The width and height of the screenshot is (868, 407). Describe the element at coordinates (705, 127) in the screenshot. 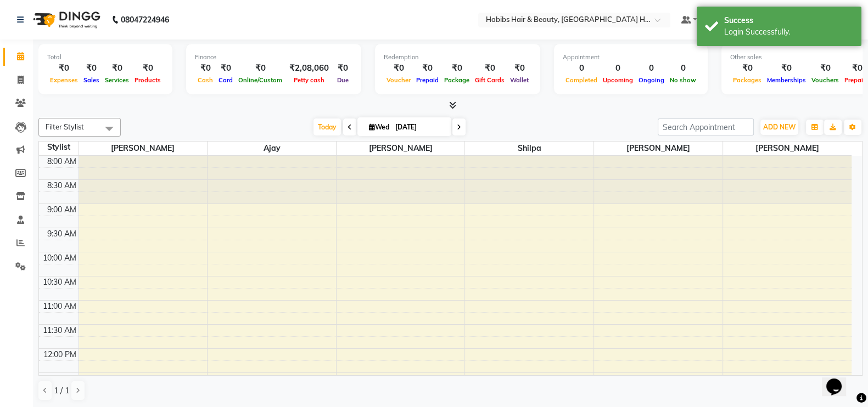

I see `input: Search Appointment` at that location.